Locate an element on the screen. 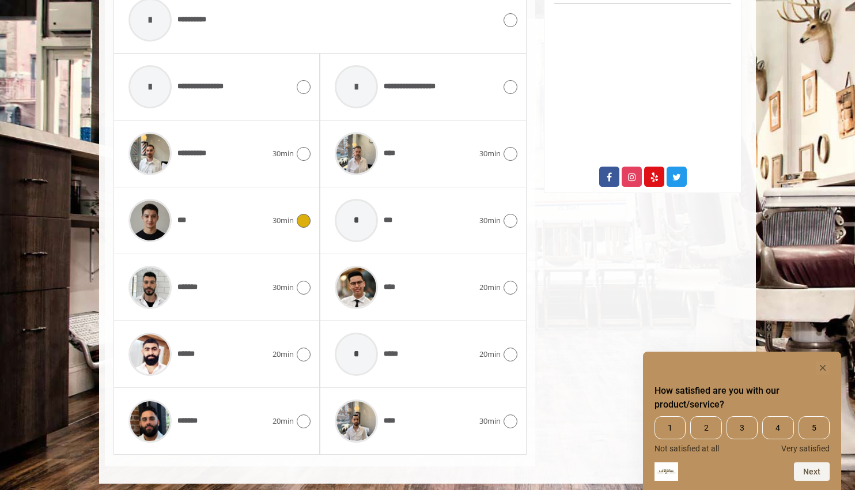 The height and width of the screenshot is (490, 855). h2: How satisfied are you with our product/service? Select an option from 1 to 5, with 1 being Not sa... is located at coordinates (742, 398).